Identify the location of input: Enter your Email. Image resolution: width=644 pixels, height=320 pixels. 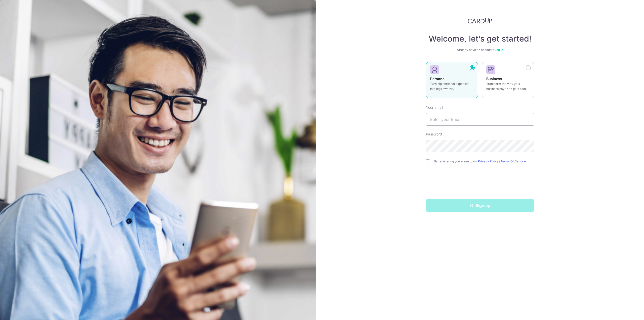
(480, 119).